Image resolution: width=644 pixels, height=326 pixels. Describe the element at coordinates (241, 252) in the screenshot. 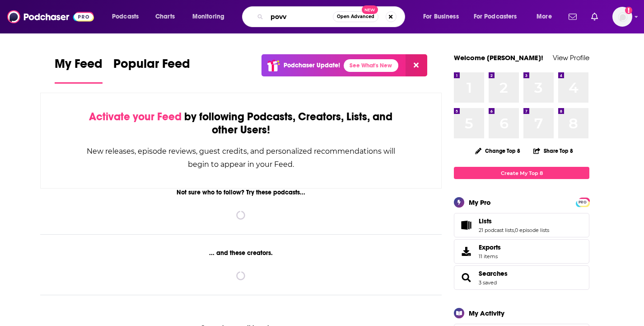

I see `div: ... and these creators.` at that location.